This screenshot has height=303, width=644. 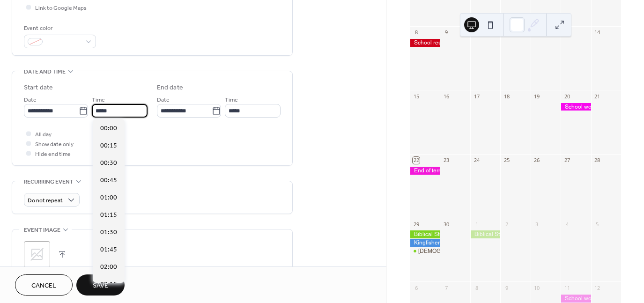 What do you see at coordinates (42, 230) in the screenshot?
I see `span: Event image` at bounding box center [42, 230].